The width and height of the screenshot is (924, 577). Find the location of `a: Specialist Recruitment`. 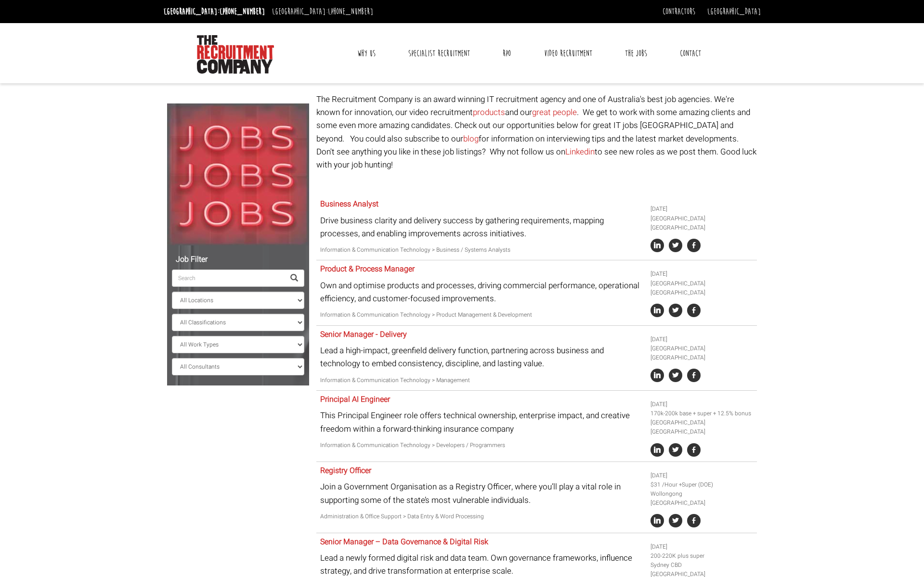

a: Specialist Recruitment is located at coordinates (439, 53).